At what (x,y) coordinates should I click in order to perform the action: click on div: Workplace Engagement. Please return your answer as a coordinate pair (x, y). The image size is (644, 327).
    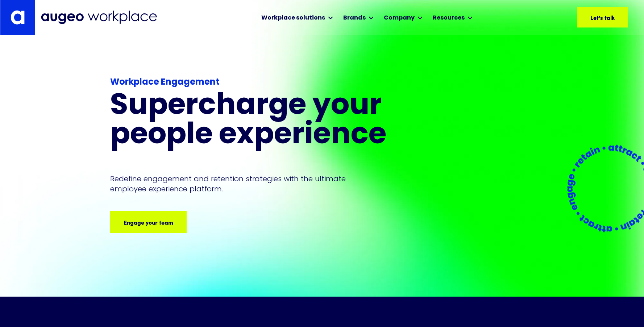
    Looking at the image, I should click on (266, 82).